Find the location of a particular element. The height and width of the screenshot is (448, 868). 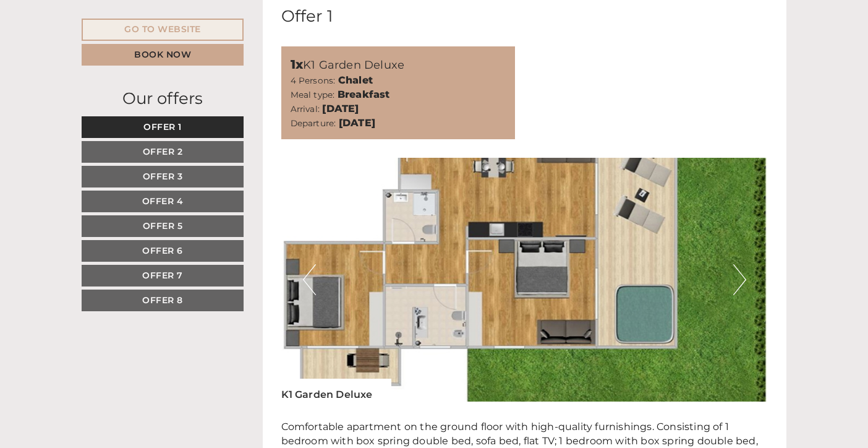

span: Offer 7 is located at coordinates (162, 276).